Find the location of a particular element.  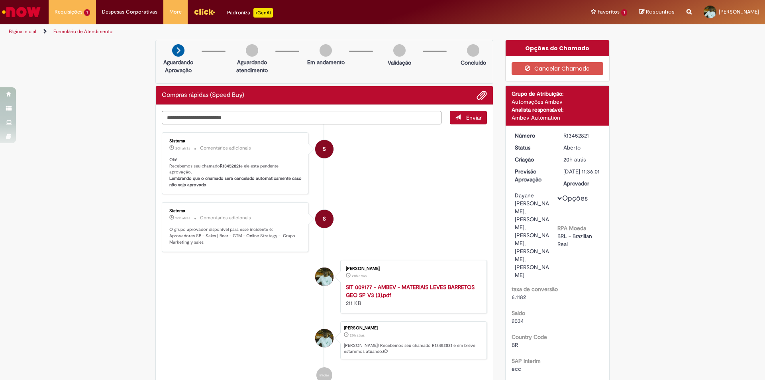

img: click_logo_yellow_360x200.png is located at coordinates (204, 12).